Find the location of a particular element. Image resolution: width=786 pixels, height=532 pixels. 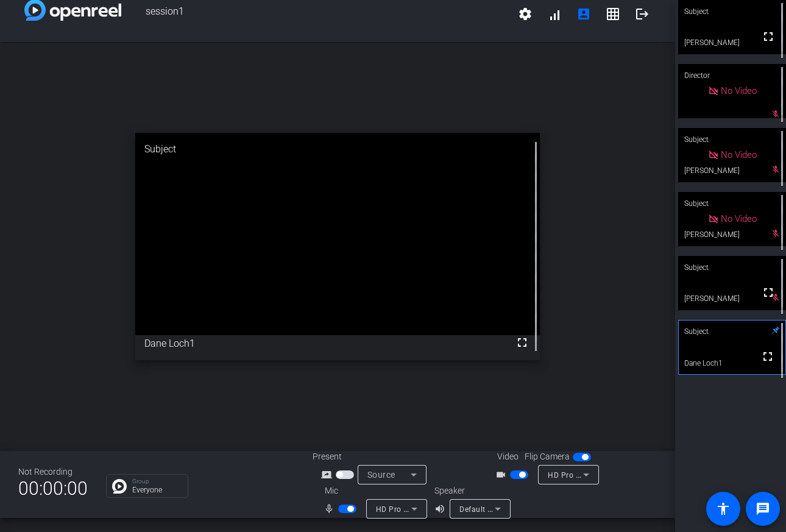

mat-icon: videocam_outline is located at coordinates (503, 474).